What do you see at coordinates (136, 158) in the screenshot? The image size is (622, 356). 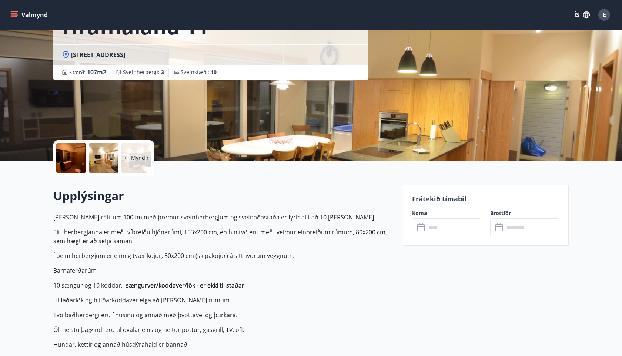 I see `p: +1 Myndir` at bounding box center [136, 158].